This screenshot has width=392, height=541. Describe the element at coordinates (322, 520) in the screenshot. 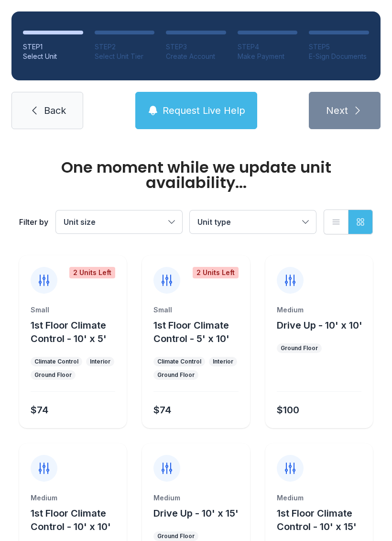

I see `button: 1st Floor Climate Control - 10' x 15'` at that location.